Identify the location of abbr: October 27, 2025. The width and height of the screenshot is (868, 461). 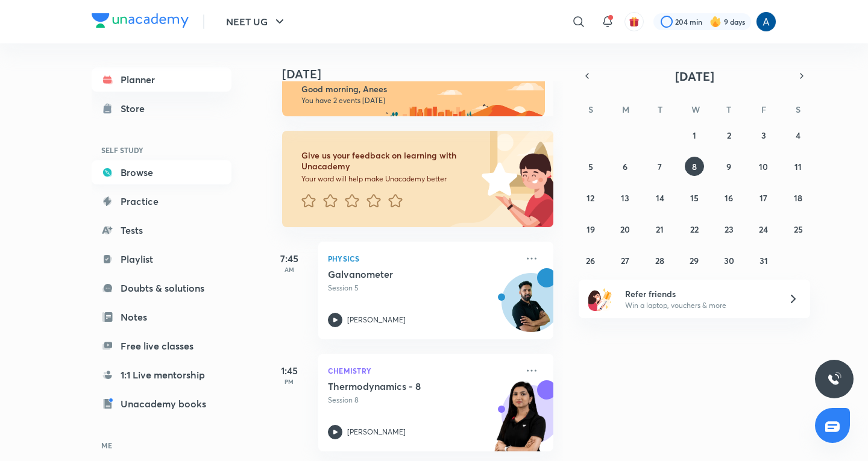
(625, 260).